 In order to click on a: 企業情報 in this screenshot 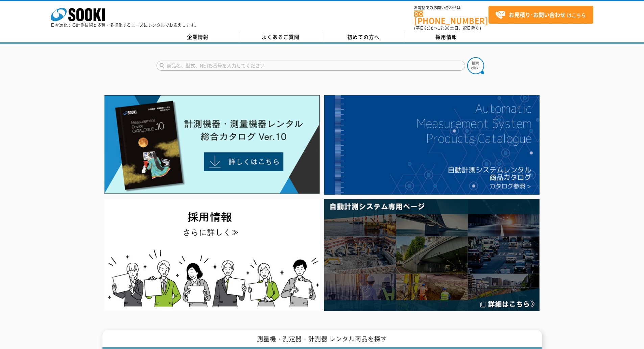, I will do `click(198, 37)`.